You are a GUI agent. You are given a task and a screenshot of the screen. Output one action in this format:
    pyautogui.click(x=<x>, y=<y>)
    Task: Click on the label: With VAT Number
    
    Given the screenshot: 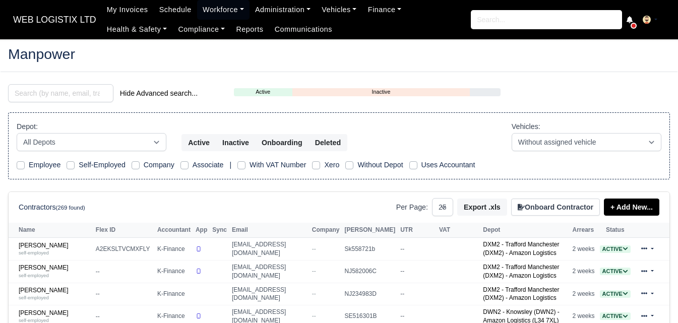 What is the action you would take?
    pyautogui.click(x=278, y=165)
    